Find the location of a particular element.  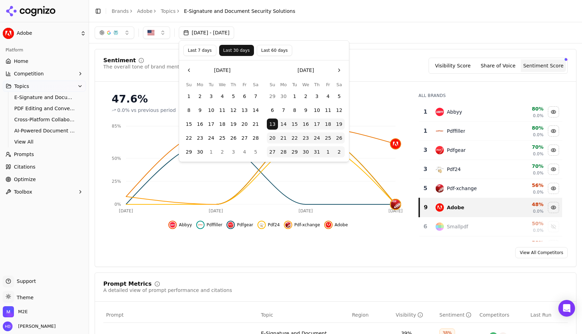

button: Wednesday, July 23rd, 2025, selected is located at coordinates (306, 138).